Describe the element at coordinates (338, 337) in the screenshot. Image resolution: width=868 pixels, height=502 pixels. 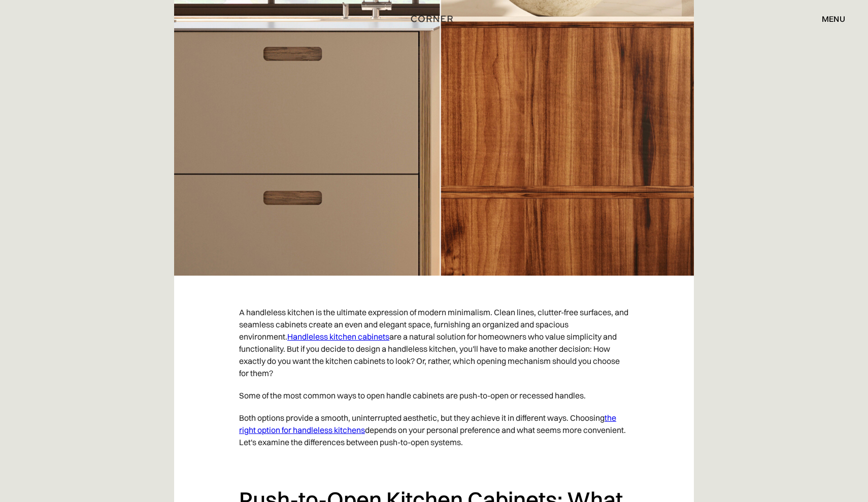
I see `a: Handleless kitchen cabinets` at that location.